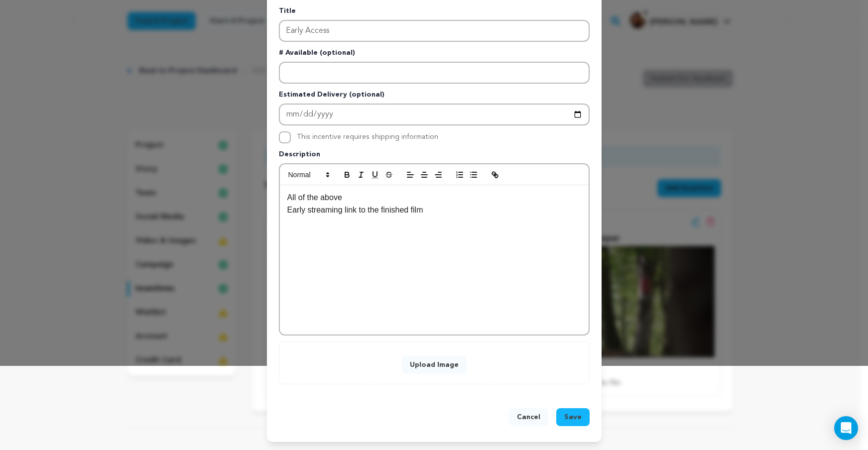 This screenshot has height=450, width=868. What do you see at coordinates (434, 73) in the screenshot?
I see `input: Enter number available` at bounding box center [434, 73].